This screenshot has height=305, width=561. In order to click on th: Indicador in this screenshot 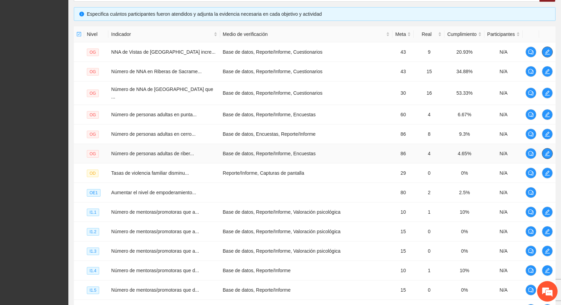, I will do `click(164, 34)`.